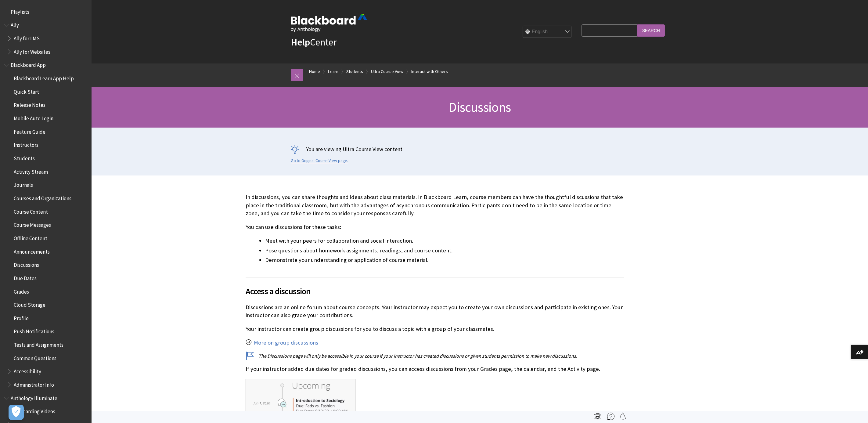 The width and height of the screenshot is (868, 423). What do you see at coordinates (548, 32) in the screenshot?
I see `select: Site Language Selector` at bounding box center [548, 32].